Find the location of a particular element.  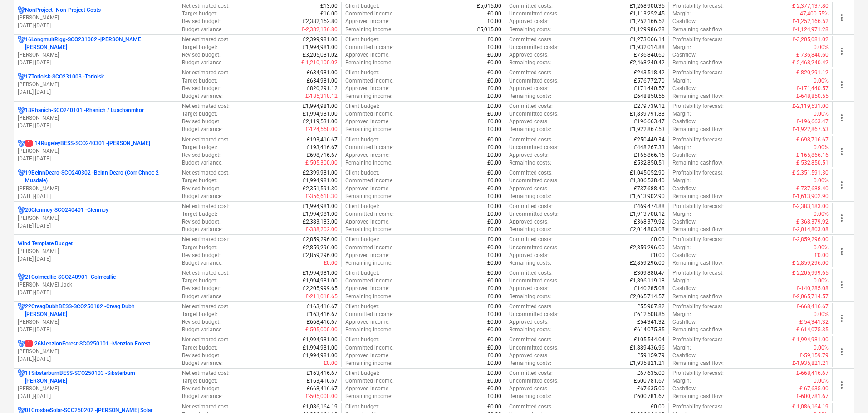

p: £648,850.55 is located at coordinates (649, 96).